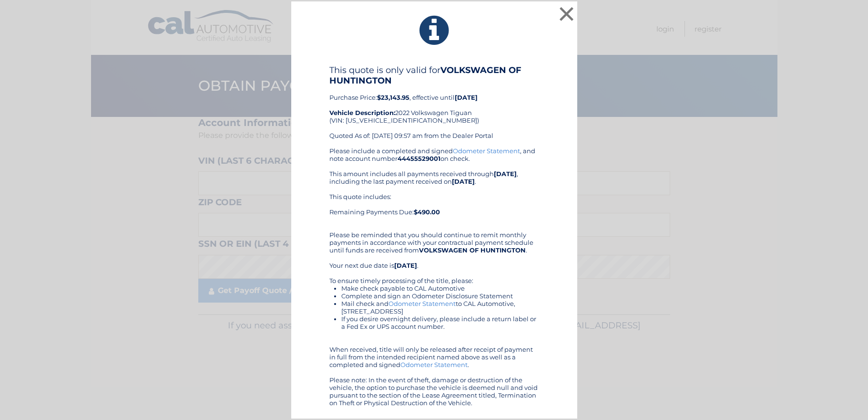 This screenshot has width=868, height=420. What do you see at coordinates (440, 322) in the screenshot?
I see `li: If you desire overnight delivery, please include a return label or a Fed Ex or UPS account number.` at bounding box center [440, 322].